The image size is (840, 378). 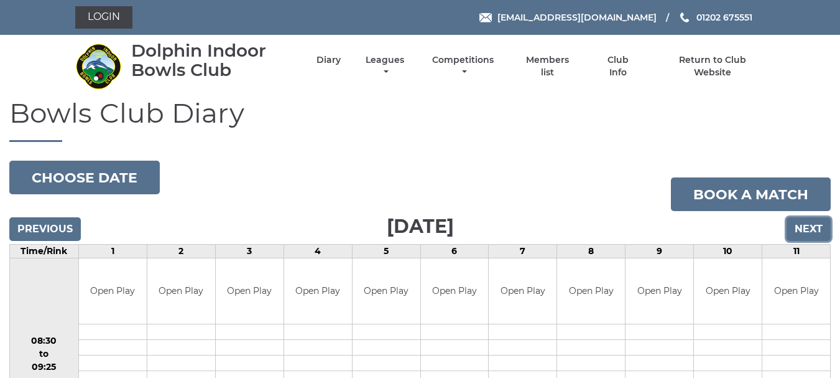 What do you see at coordinates (420, 119) in the screenshot?
I see `h1: Bowls Club Diary` at bounding box center [420, 119].